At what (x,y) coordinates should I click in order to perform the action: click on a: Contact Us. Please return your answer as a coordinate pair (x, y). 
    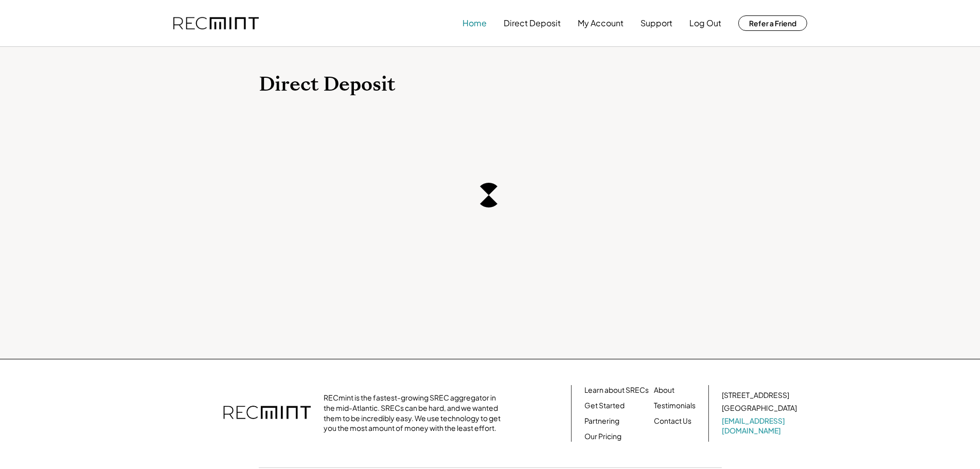
    Looking at the image, I should click on (673, 421).